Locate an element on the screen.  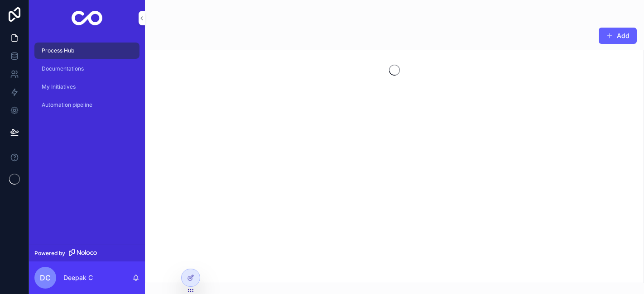
div: scrollable content is located at coordinates (87, 80).